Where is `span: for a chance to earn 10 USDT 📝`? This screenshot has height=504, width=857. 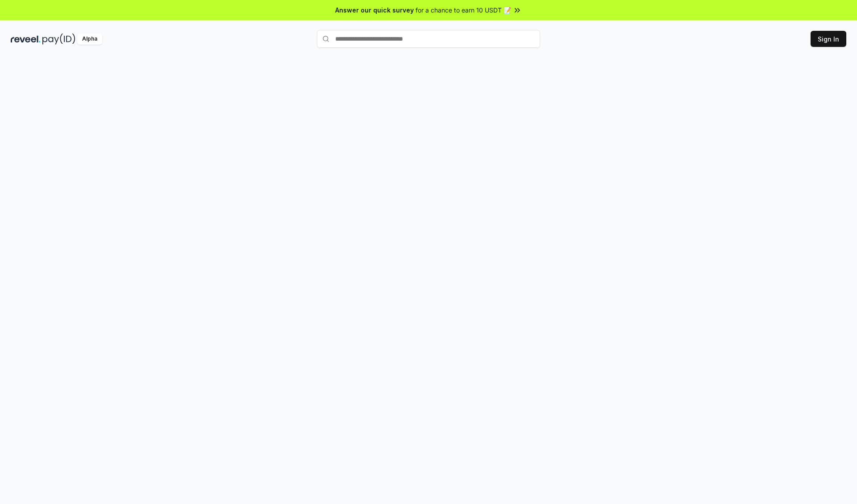
span: for a chance to earn 10 USDT 📝 is located at coordinates (463, 10).